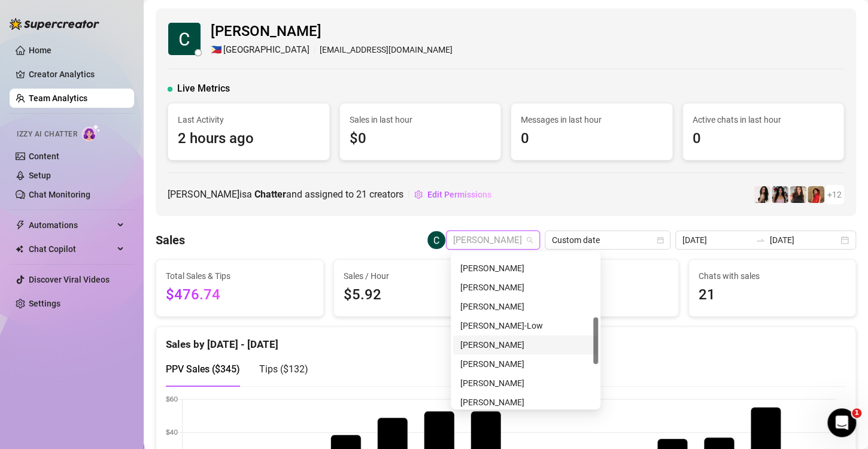 This screenshot has height=449, width=868. I want to click on span: Total Sales & Tips, so click(239, 276).